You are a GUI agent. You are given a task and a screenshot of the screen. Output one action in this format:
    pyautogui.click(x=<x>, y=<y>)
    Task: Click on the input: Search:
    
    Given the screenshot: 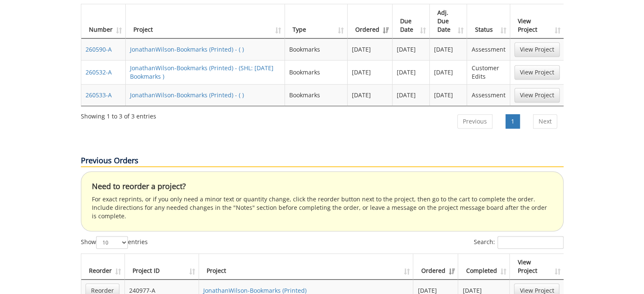 What is the action you would take?
    pyautogui.click(x=530, y=243)
    